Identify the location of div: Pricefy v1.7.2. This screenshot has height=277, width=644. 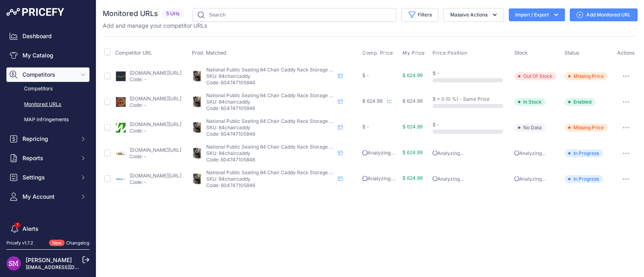
(19, 243).